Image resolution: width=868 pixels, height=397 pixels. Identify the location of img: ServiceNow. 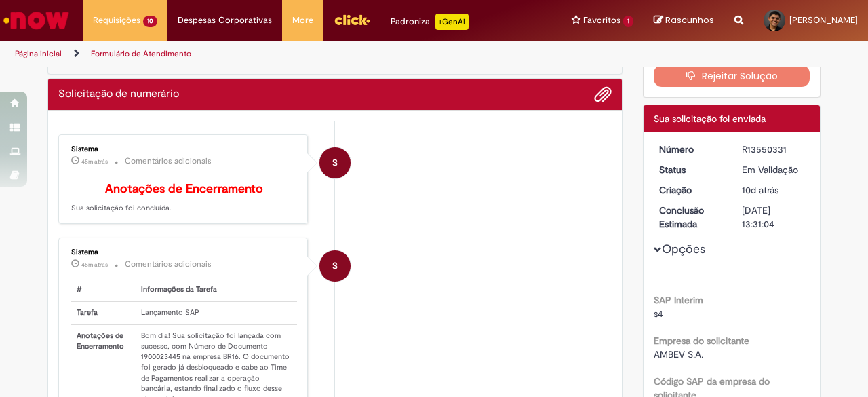
(36, 21).